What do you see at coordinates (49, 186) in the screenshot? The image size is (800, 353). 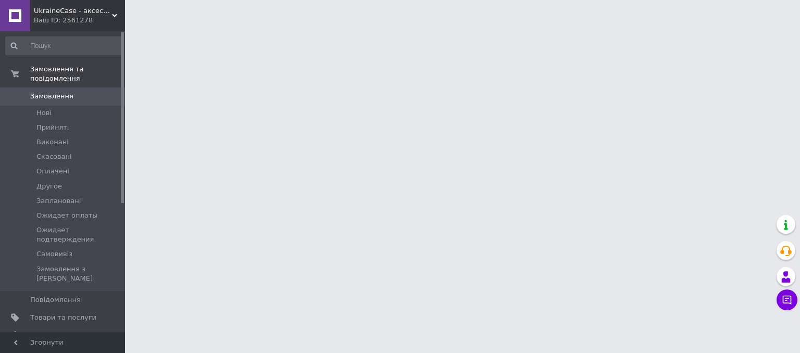 I see `span: Другое` at bounding box center [49, 186].